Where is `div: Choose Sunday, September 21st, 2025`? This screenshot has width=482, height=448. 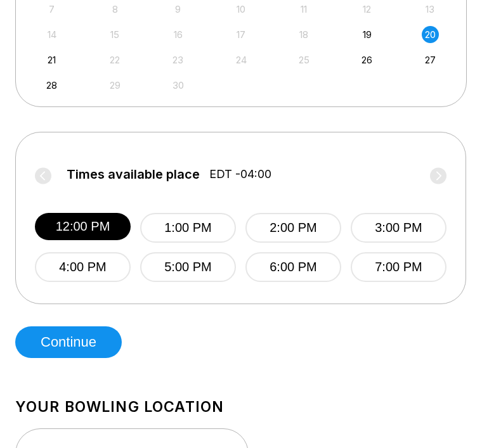
div: Choose Sunday, September 21st, 2025 is located at coordinates (51, 60).